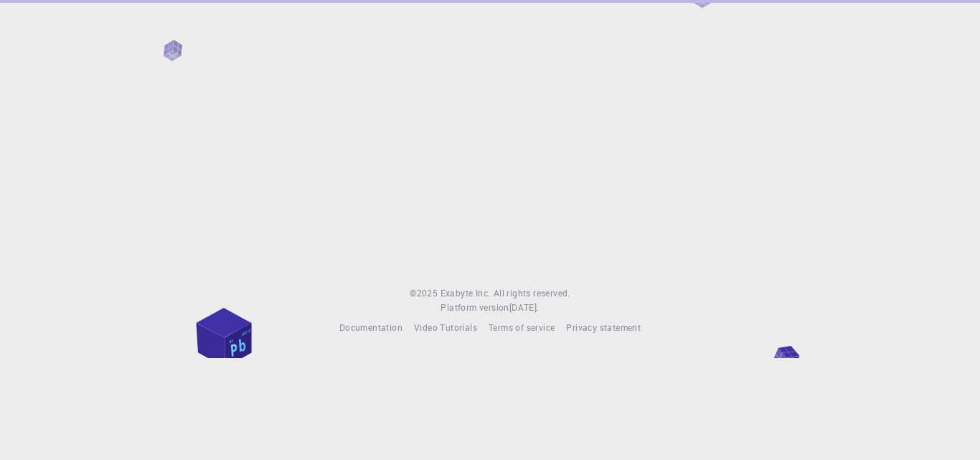 The width and height of the screenshot is (980, 460). Describe the element at coordinates (532, 294) in the screenshot. I see `span: All rights reserved.` at that location.